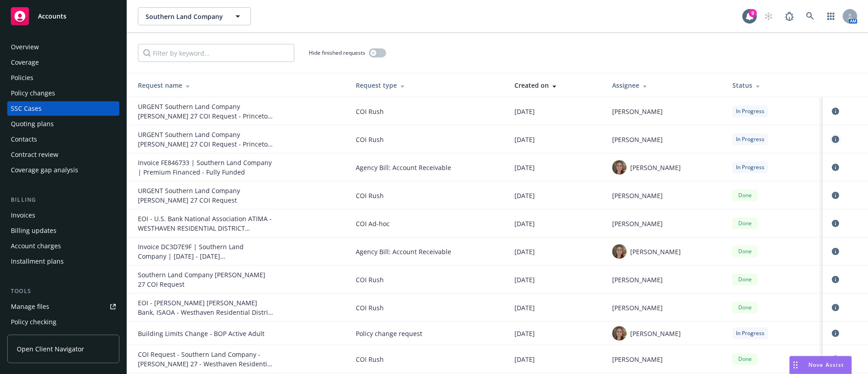 Image resolution: width=868 pixels, height=374 pixels. What do you see at coordinates (63, 78) in the screenshot?
I see `a: Policies` at bounding box center [63, 78].